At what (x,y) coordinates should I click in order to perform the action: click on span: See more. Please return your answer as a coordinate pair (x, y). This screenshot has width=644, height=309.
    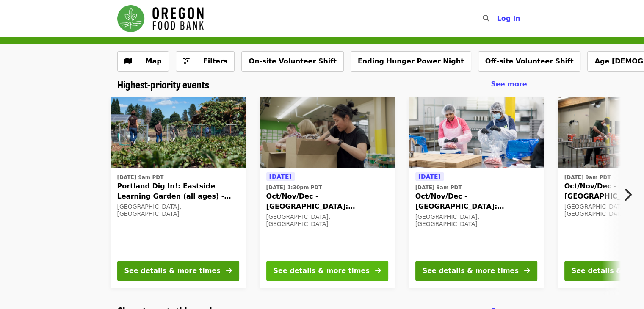
    Looking at the image, I should click on (508, 84).